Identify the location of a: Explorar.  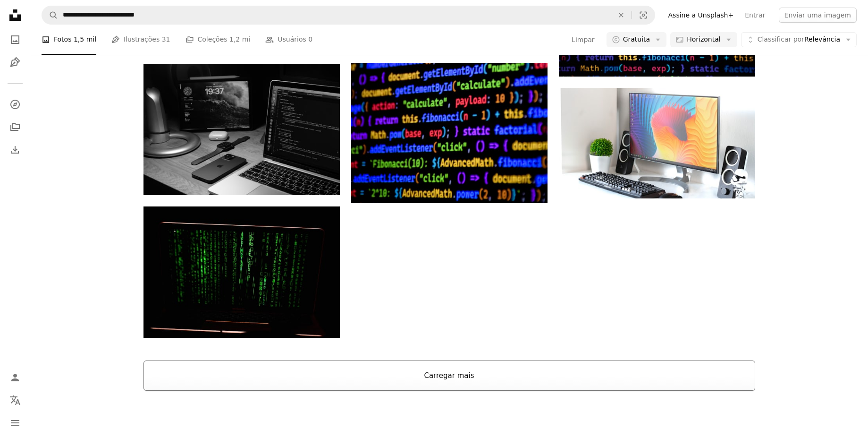
(15, 104).